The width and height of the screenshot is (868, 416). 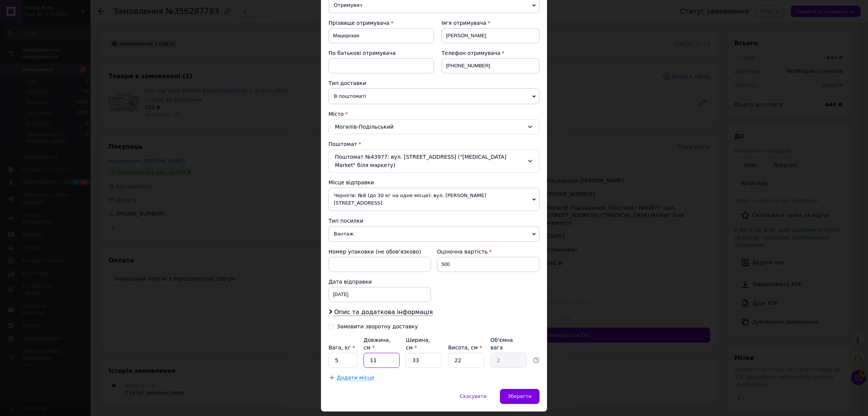 I want to click on span: Тип посилки, so click(x=346, y=221).